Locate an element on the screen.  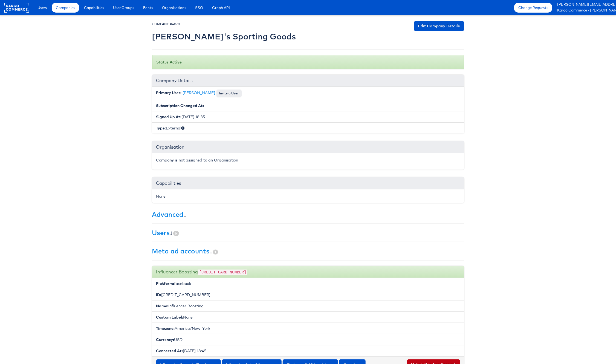
b: Active is located at coordinates (176, 62).